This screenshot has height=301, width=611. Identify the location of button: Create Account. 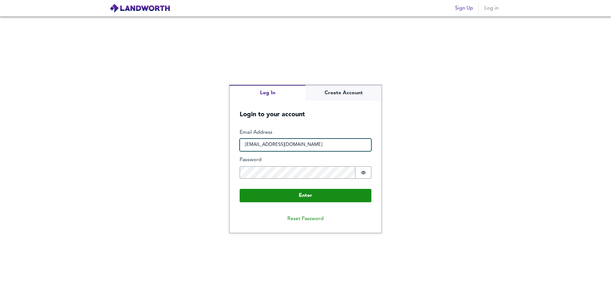
(343, 93).